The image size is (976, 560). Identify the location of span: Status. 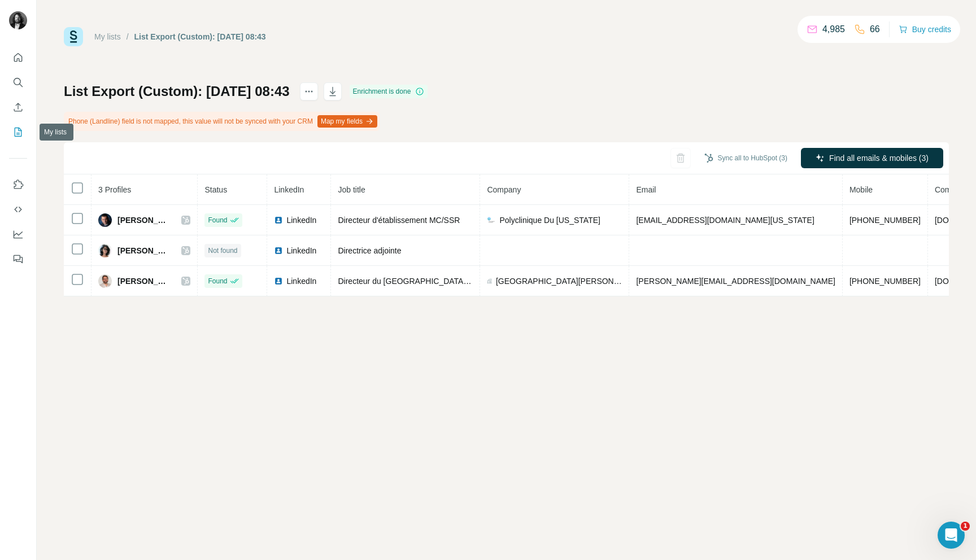
(215, 190).